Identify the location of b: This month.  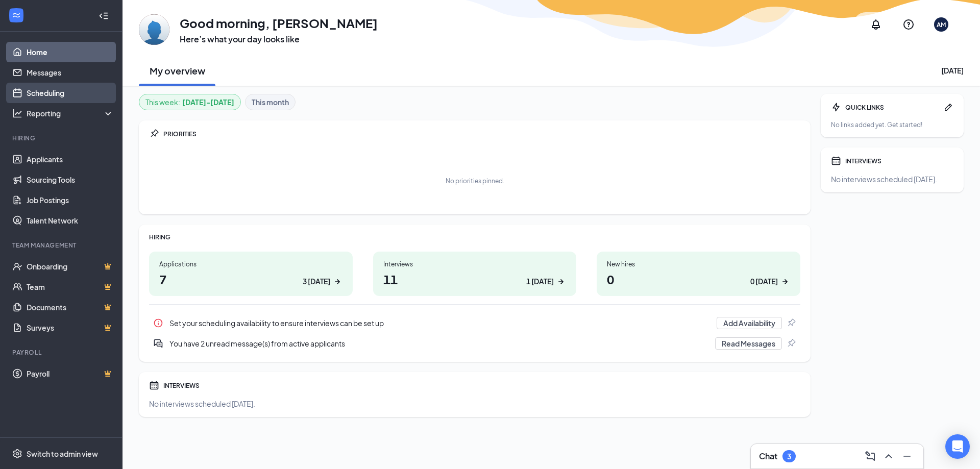
(270, 102).